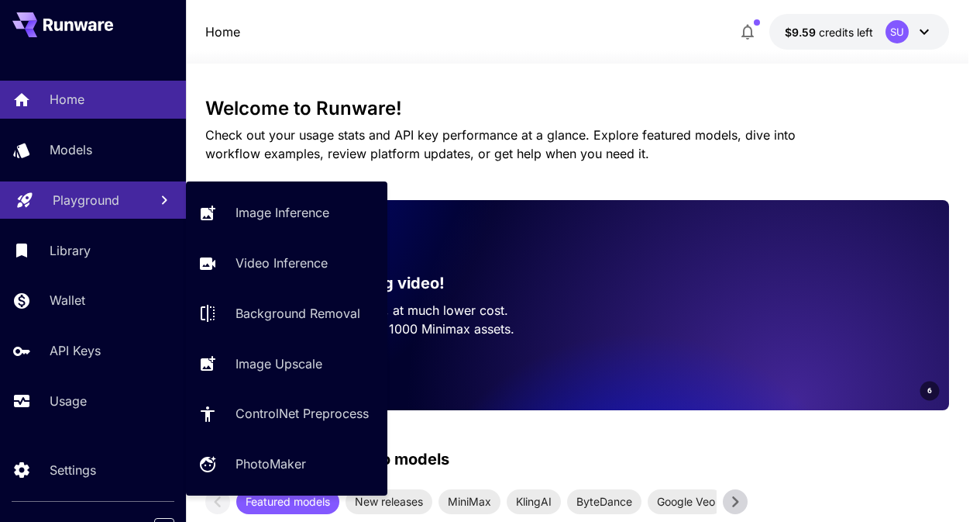 This screenshot has width=980, height=522. Describe the element at coordinates (391, 329) in the screenshot. I see `p: Save up to $350 for every 1000 Minimax assets.` at that location.